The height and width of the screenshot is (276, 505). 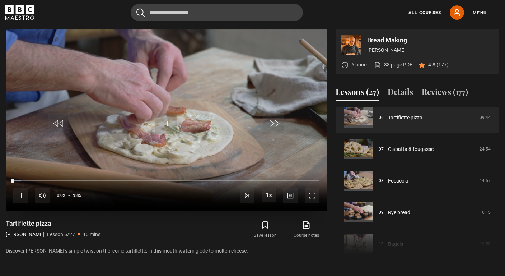 I want to click on a: Focaccia, so click(x=398, y=180).